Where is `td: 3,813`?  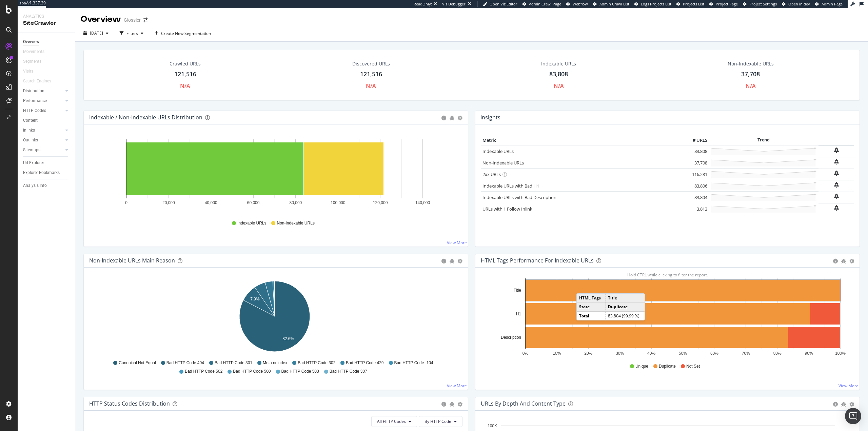 td: 3,813 is located at coordinates (695, 209).